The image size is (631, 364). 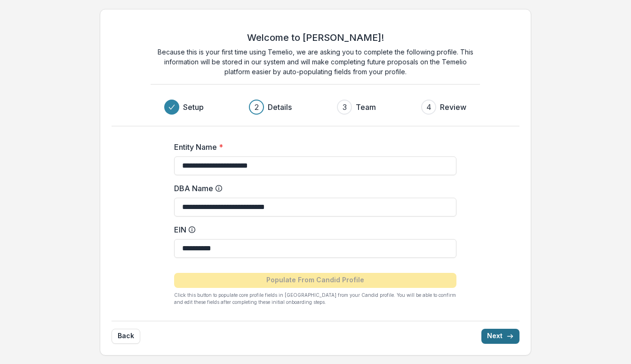 What do you see at coordinates (500, 337) in the screenshot?
I see `button: Next` at bounding box center [500, 337].